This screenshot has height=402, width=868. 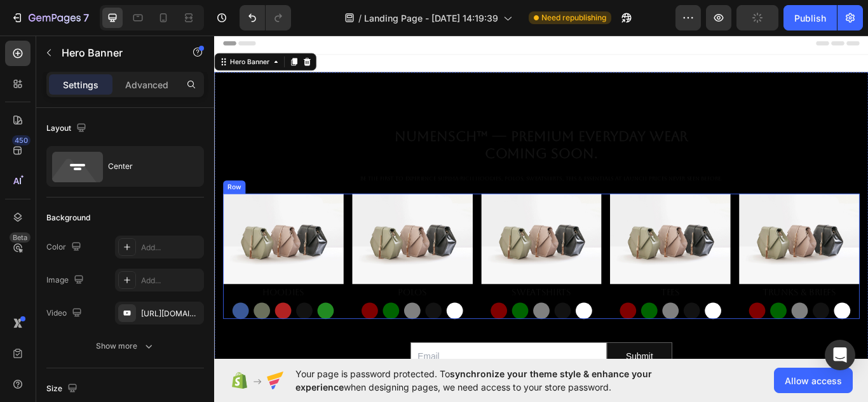 What do you see at coordinates (49, 18) in the screenshot?
I see `button: 7` at bounding box center [49, 18].